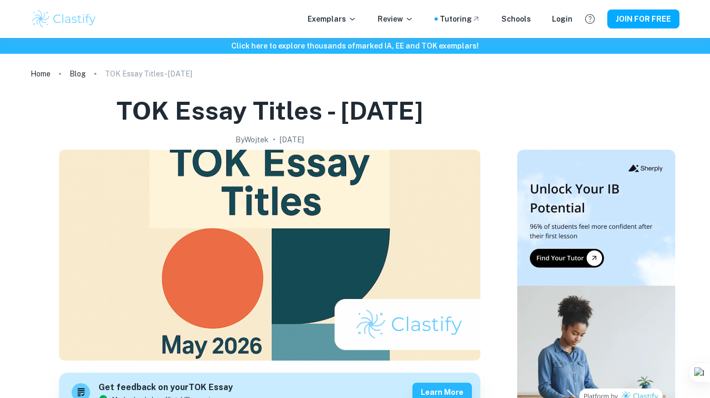 The image size is (710, 398). Describe the element at coordinates (77, 74) in the screenshot. I see `a: Blog` at that location.